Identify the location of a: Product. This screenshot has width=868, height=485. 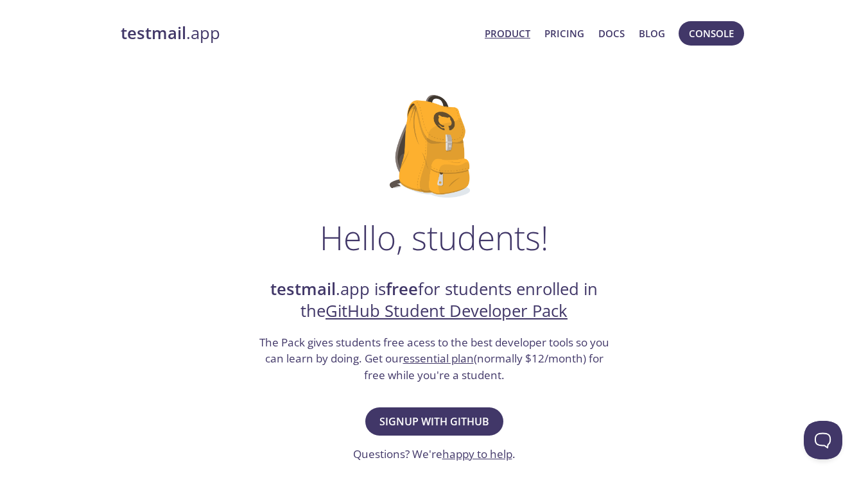
(507, 33).